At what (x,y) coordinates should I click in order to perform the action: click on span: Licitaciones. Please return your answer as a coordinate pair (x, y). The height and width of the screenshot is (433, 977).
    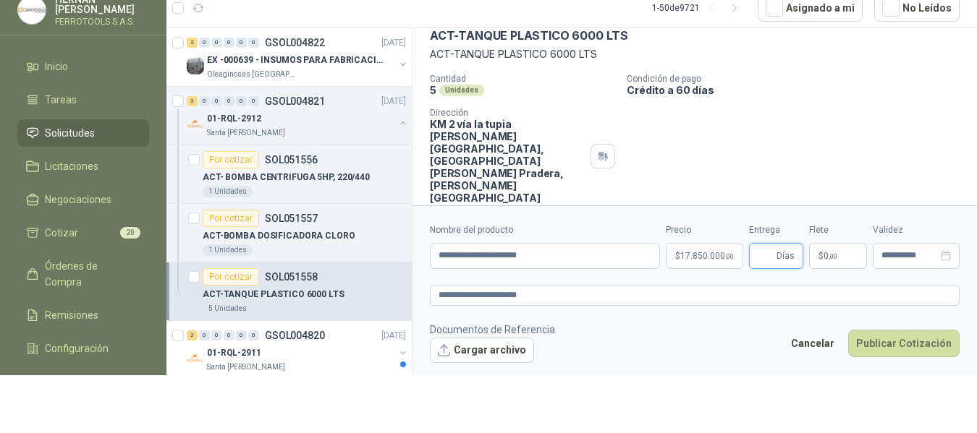
    Looking at the image, I should click on (72, 166).